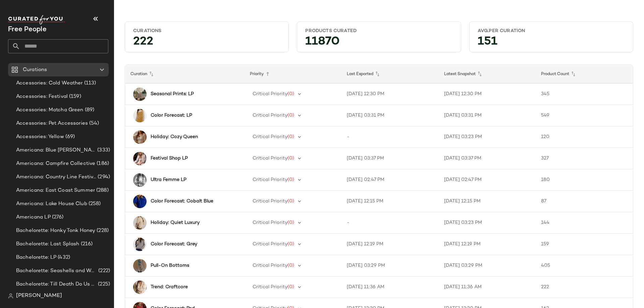 This screenshot has width=644, height=308. I want to click on span: (288), so click(102, 190).